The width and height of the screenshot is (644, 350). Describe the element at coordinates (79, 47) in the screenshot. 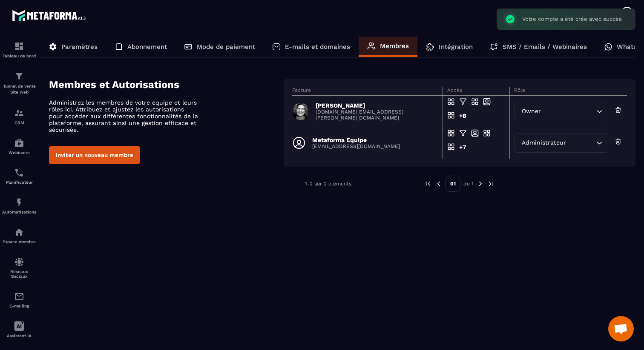

I see `p: Paramètres` at that location.